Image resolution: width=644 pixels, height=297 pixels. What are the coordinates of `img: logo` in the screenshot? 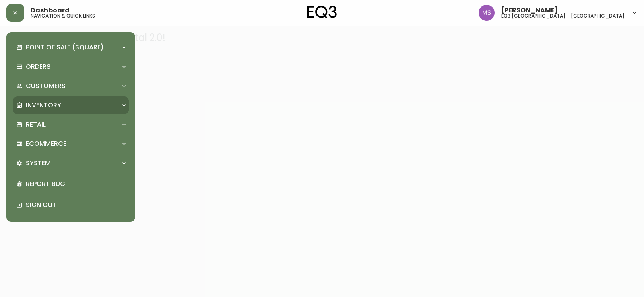 It's located at (322, 12).